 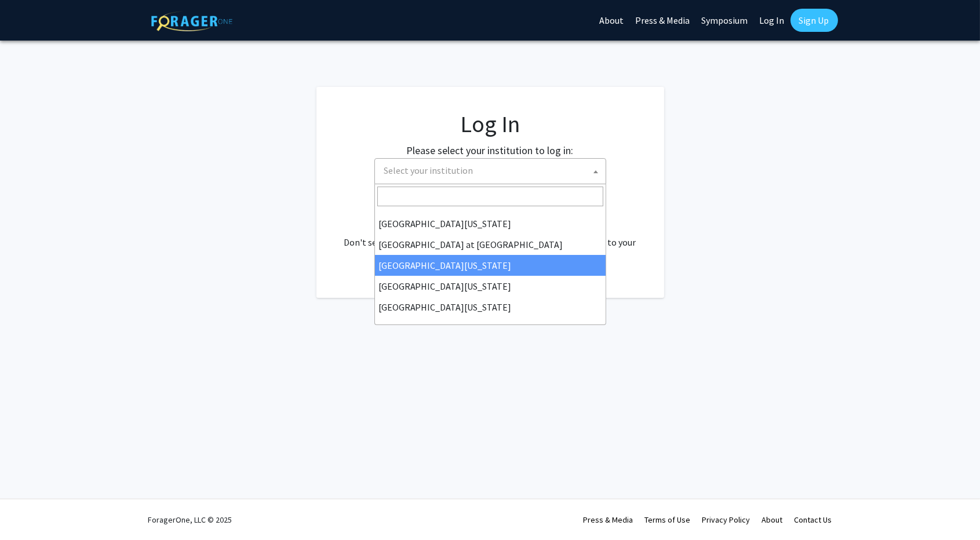 I want to click on a: Privacy Policy, so click(x=726, y=520).